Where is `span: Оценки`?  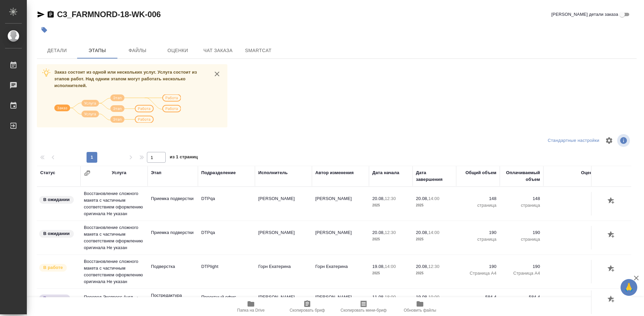
span: Оценки is located at coordinates (177, 50).